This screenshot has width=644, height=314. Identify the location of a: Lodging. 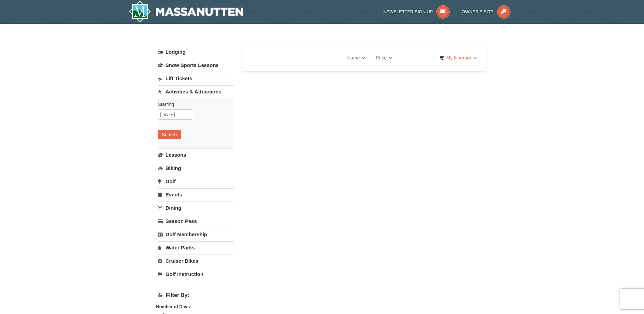
(196, 52).